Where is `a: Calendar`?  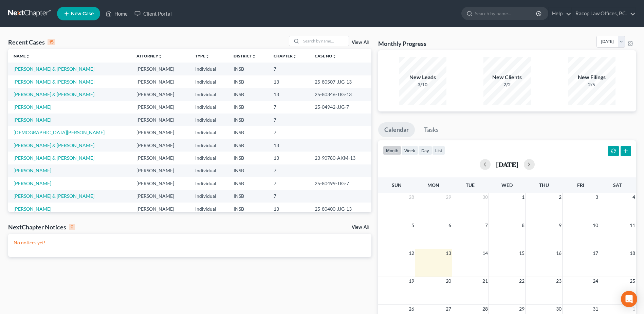 a: Calendar is located at coordinates (397, 130).